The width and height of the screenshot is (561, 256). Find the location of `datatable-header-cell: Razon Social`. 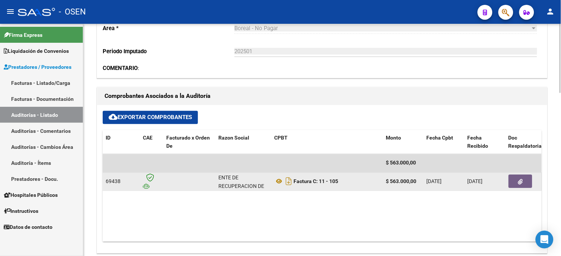

datatable-header-cell: Razon Social is located at coordinates (243, 143).